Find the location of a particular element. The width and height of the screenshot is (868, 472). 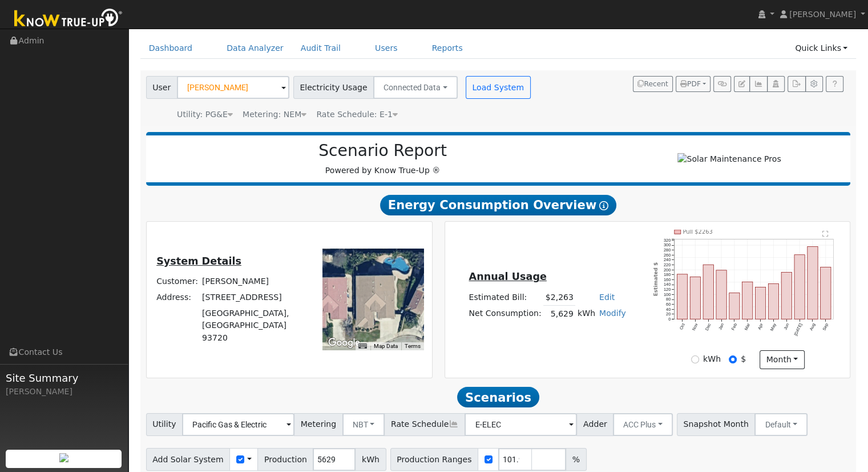

text: 100 is located at coordinates (667, 294).